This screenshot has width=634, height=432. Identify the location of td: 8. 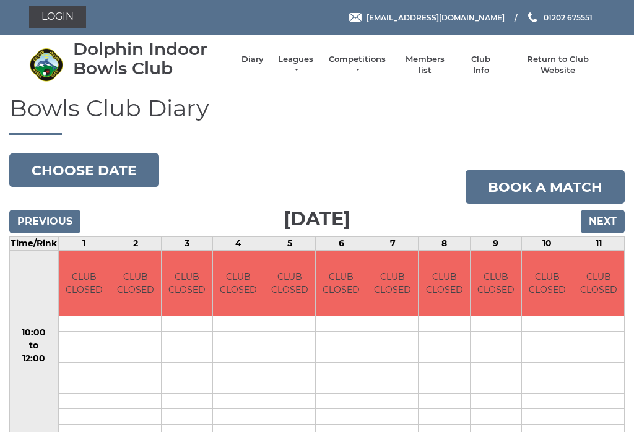
(444, 244).